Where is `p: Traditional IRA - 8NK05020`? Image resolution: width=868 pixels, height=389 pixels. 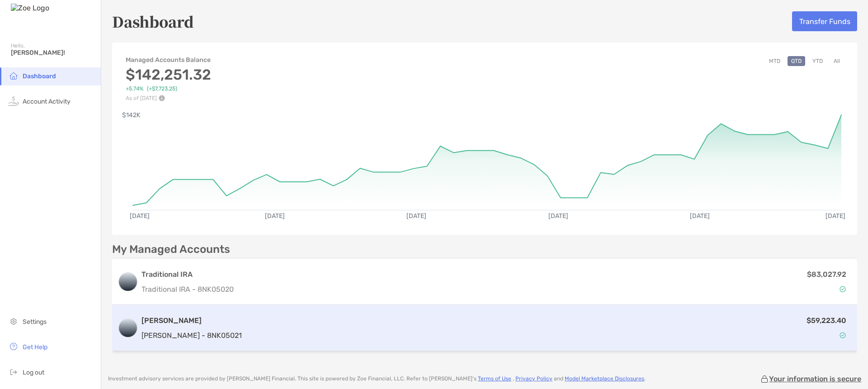
p: Traditional IRA - 8NK05020 is located at coordinates (187, 289).